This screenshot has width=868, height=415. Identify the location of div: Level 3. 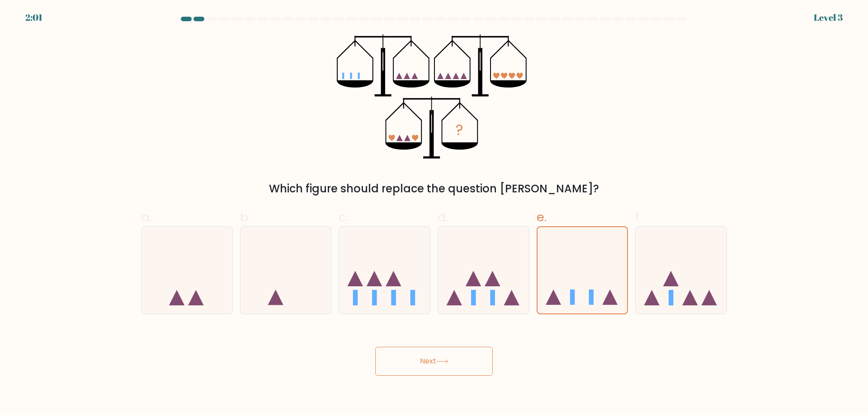
(828, 18).